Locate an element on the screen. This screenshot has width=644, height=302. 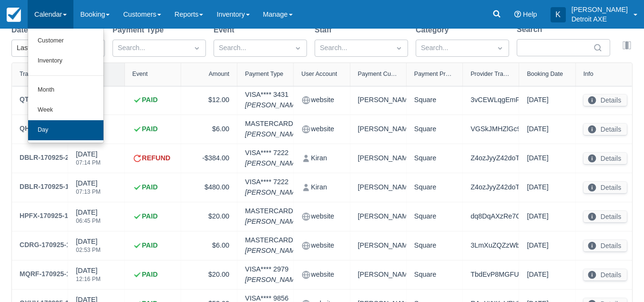
label: Category is located at coordinates (434, 30).